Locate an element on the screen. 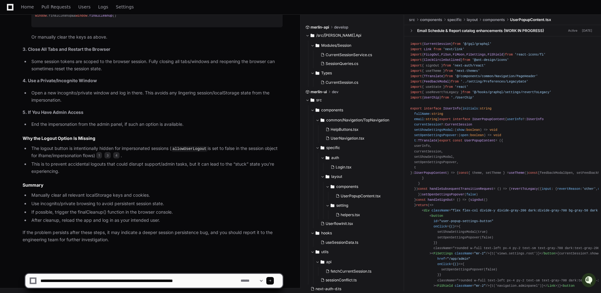 This screenshot has width=601, height=293. div: Start new chat is located at coordinates (66, 50).